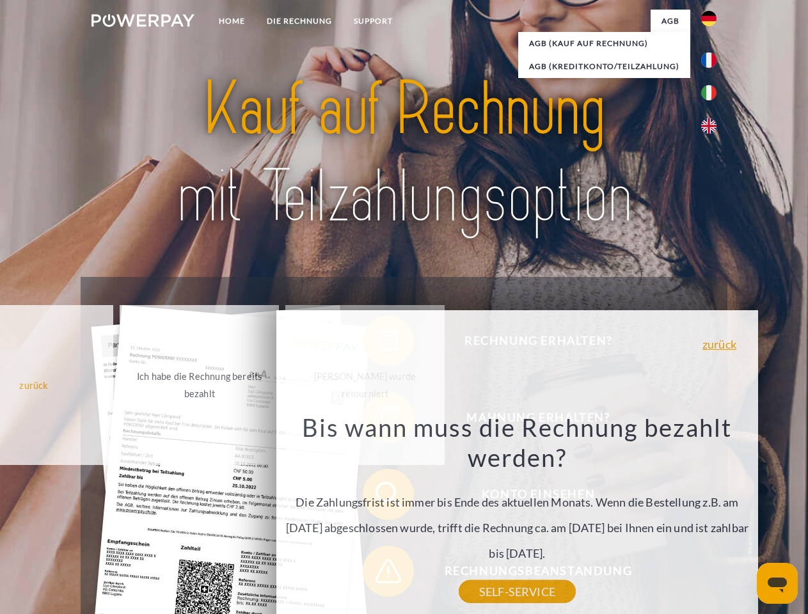  I want to click on img: logo-powerpay-white.svg, so click(143, 20).